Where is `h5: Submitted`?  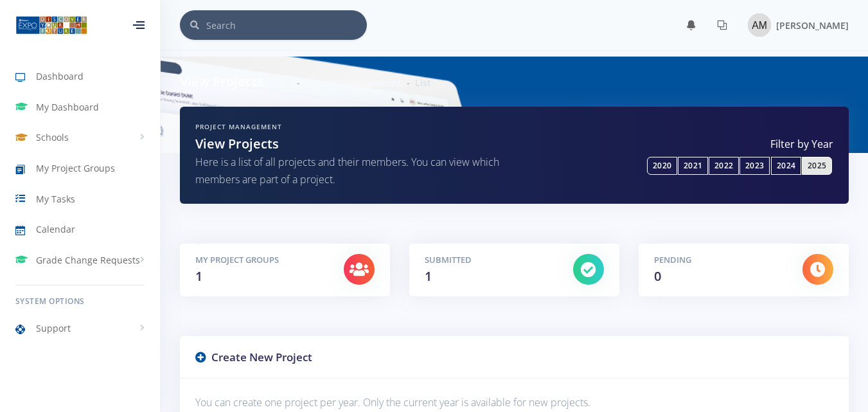 h5: Submitted is located at coordinates (489, 261).